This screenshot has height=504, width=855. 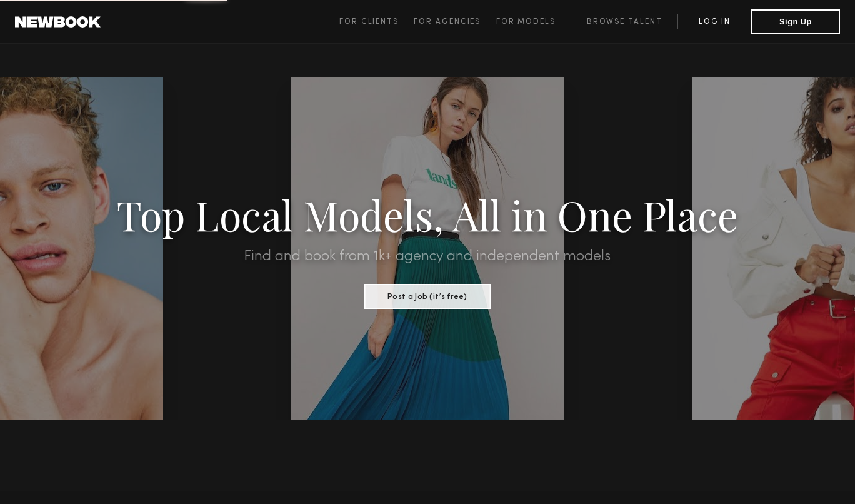 What do you see at coordinates (454, 22) in the screenshot?
I see `a: For Agencies` at bounding box center [454, 22].